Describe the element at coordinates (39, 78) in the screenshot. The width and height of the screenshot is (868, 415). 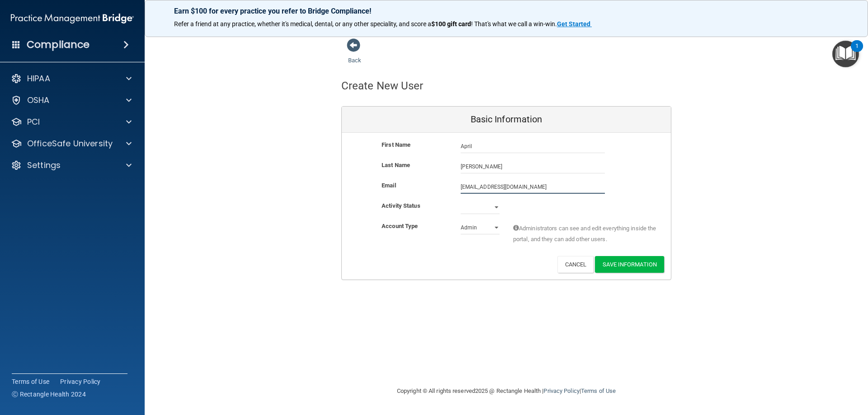
I see `p: HIPAA` at that location.